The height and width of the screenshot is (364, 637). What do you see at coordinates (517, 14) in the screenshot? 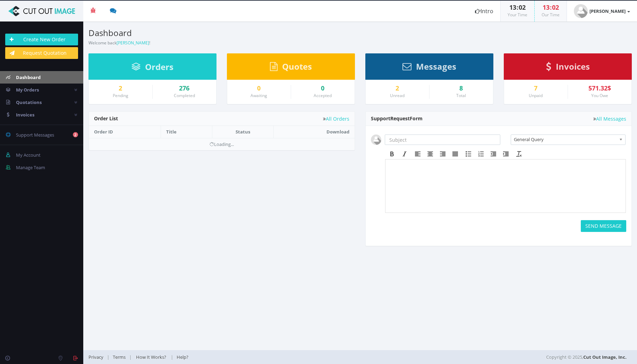
I see `small: Your Time` at bounding box center [517, 14].